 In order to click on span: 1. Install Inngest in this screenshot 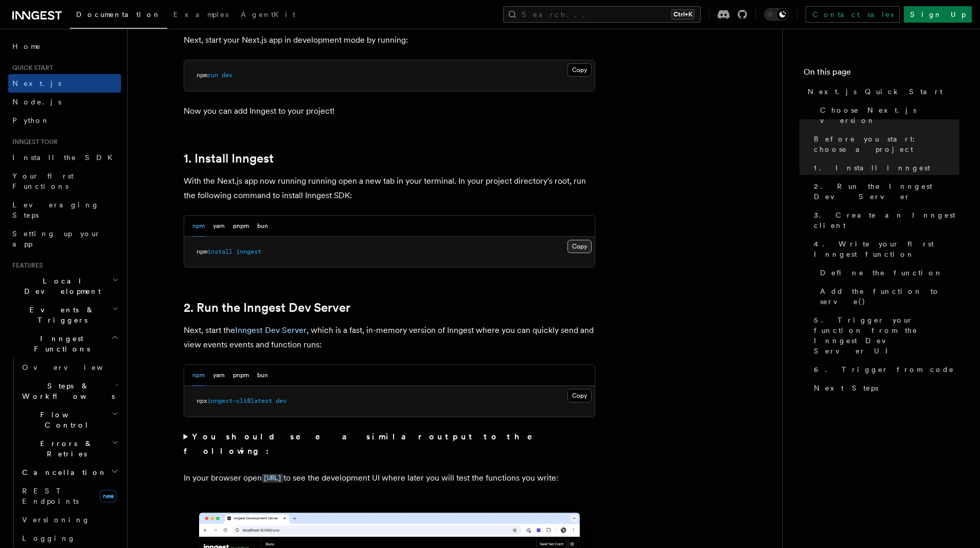, I will do `click(872, 168)`.